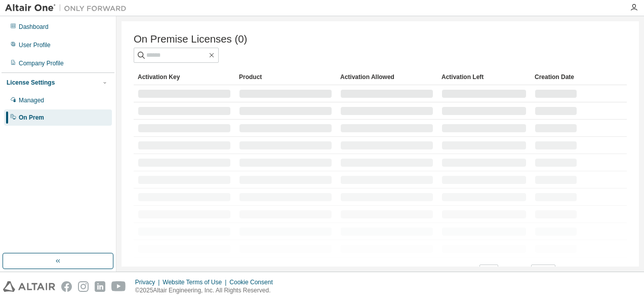 The width and height of the screenshot is (644, 301). What do you see at coordinates (531, 271) in the screenshot?
I see `span: Page n.` at bounding box center [531, 271].